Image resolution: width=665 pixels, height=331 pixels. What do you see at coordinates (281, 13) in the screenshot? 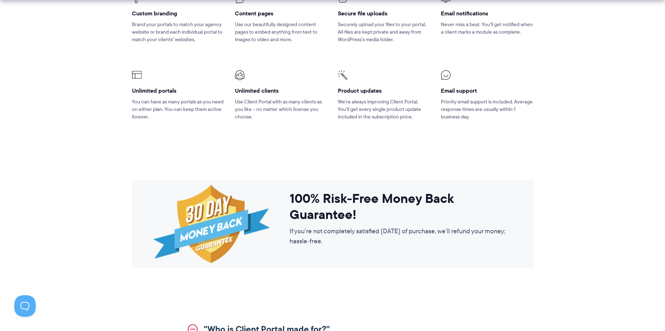
I see `h4: Content pages` at bounding box center [281, 13].